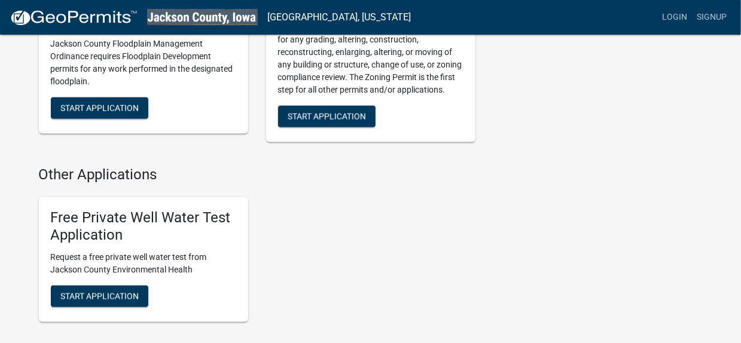 Image resolution: width=741 pixels, height=343 pixels. I want to click on a: Signup, so click(712, 17).